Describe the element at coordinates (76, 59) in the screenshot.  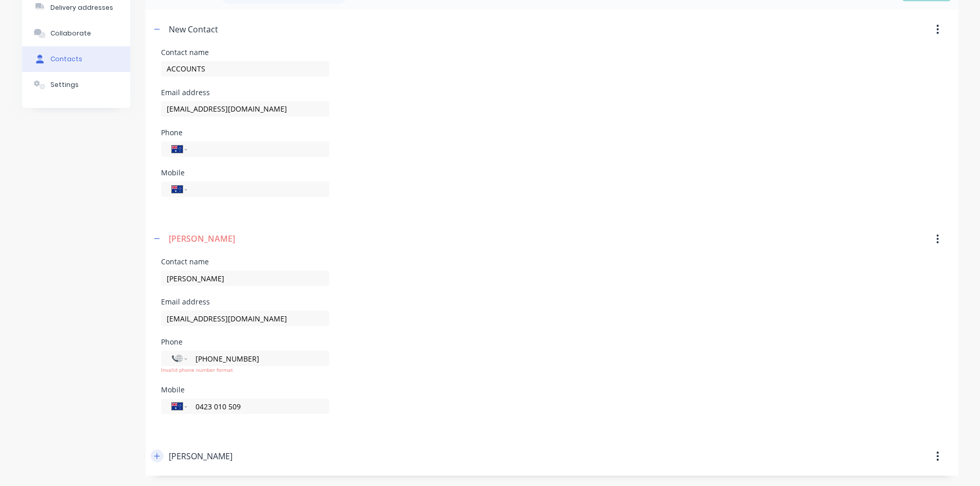
I see `button: Contacts` at that location.